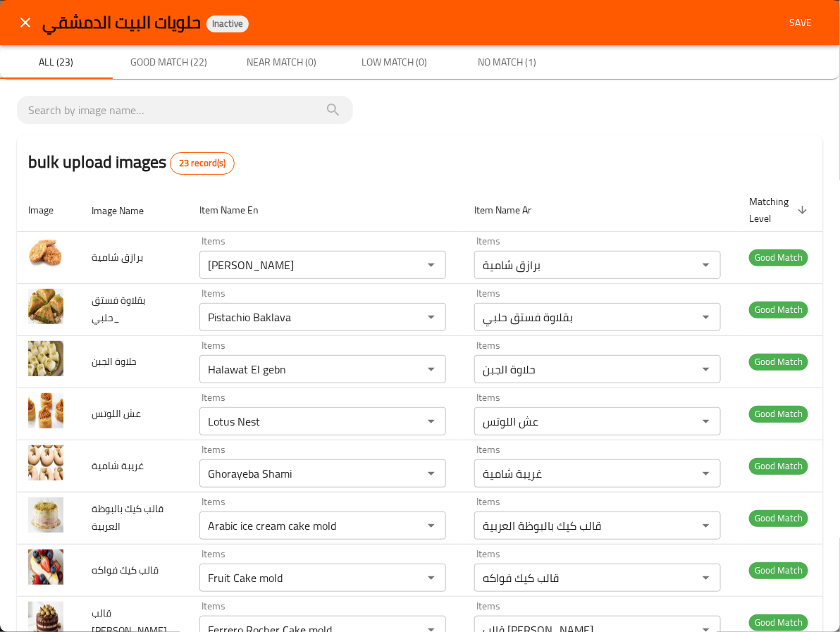 This screenshot has width=840, height=632. I want to click on div: Total records count, so click(203, 164).